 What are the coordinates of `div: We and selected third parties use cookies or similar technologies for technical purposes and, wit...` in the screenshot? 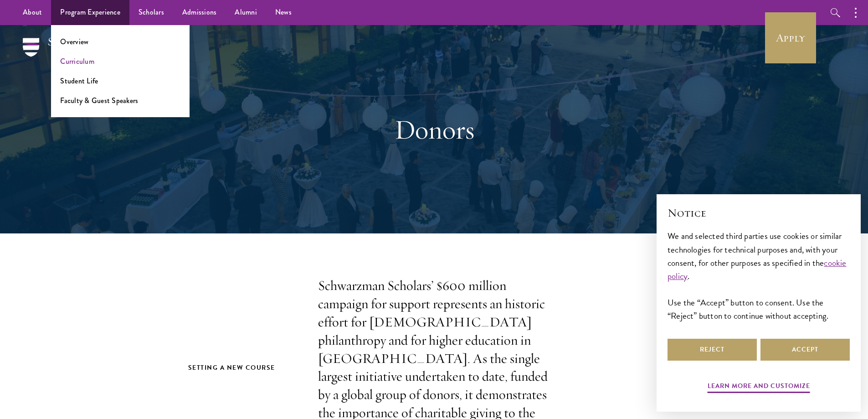 It's located at (758, 275).